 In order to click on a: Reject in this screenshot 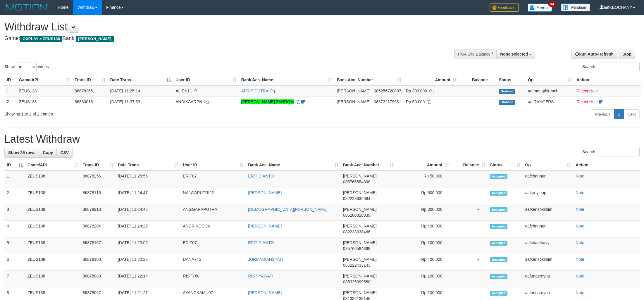, I will do `click(583, 91)`.